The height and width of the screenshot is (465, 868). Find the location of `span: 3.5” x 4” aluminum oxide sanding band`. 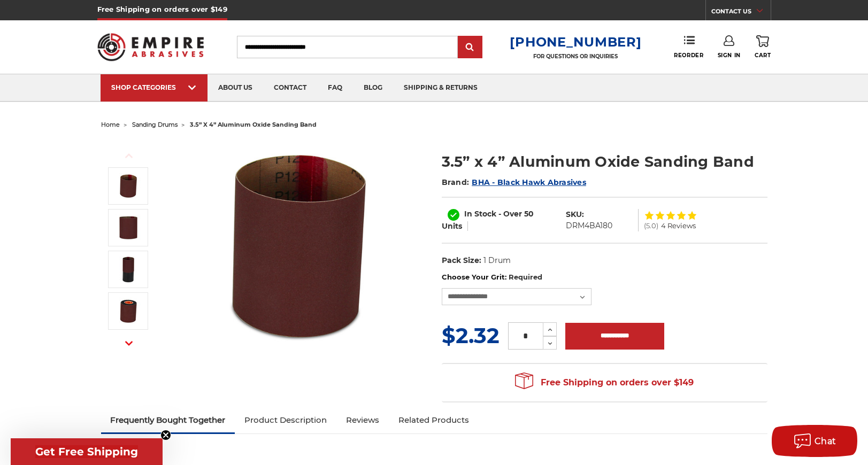

span: 3.5” x 4” aluminum oxide sanding band is located at coordinates (253, 124).